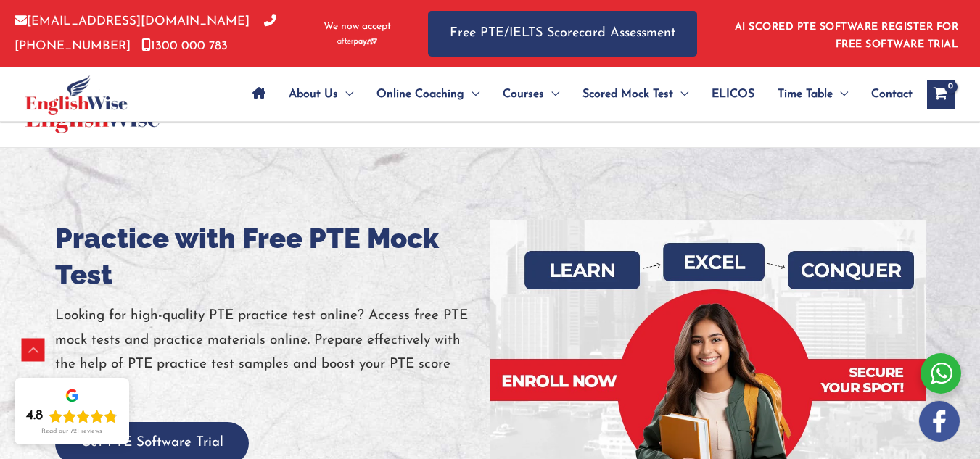 Image resolution: width=980 pixels, height=459 pixels. What do you see at coordinates (805, 94) in the screenshot?
I see `span: Time Table` at bounding box center [805, 94].